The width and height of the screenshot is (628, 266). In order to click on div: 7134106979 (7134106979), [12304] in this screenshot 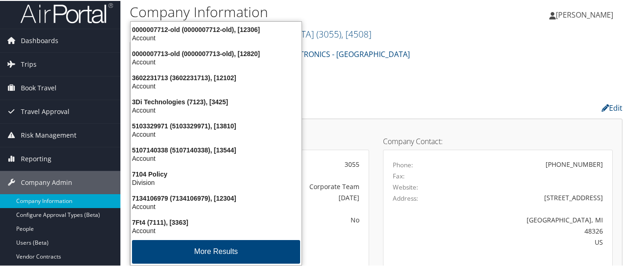, I will do `click(216, 197)`.